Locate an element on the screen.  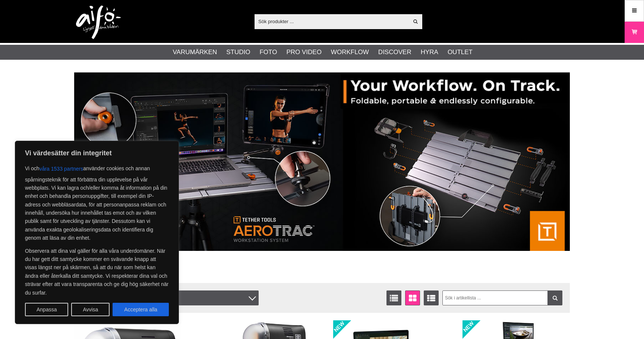
a: Annons:007 banner-header-aerotrac-1390x500.jpg is located at coordinates (322, 161).